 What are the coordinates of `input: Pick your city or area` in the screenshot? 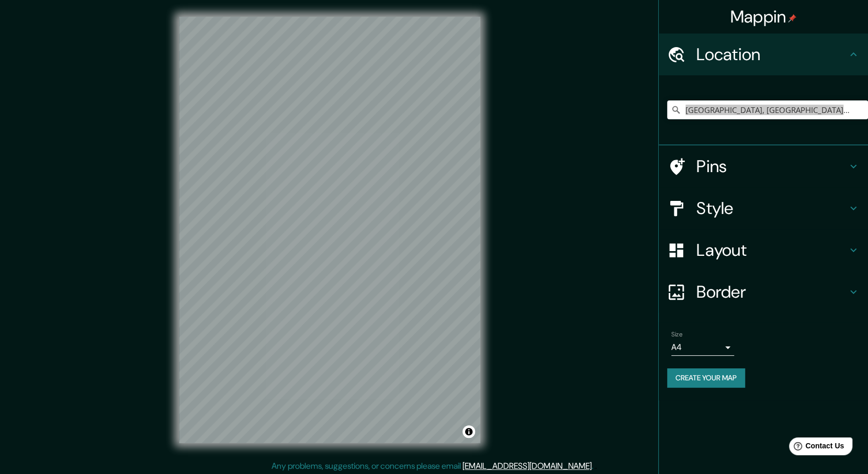 It's located at (768, 110).